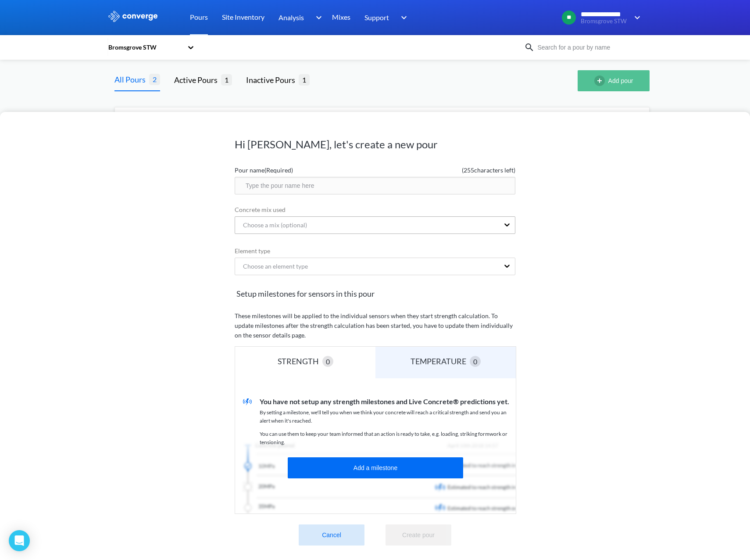  What do you see at coordinates (419, 535) in the screenshot?
I see `button: Create pour` at bounding box center [419, 535].